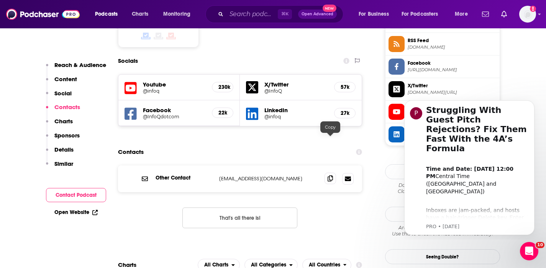 This screenshot has width=546, height=268. What do you see at coordinates (443, 214) in the screenshot?
I see `button: Refresh Feed` at bounding box center [443, 214].